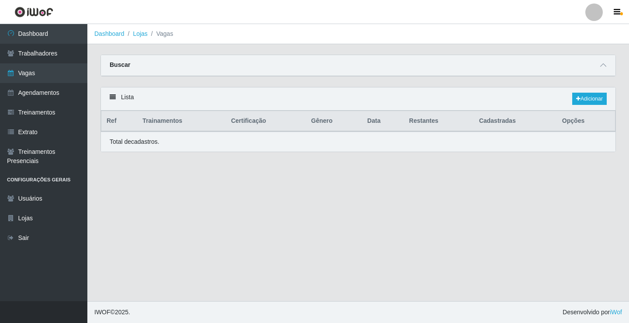 This screenshot has height=323, width=629. Describe the element at coordinates (590, 99) in the screenshot. I see `a: Adicionar` at that location.